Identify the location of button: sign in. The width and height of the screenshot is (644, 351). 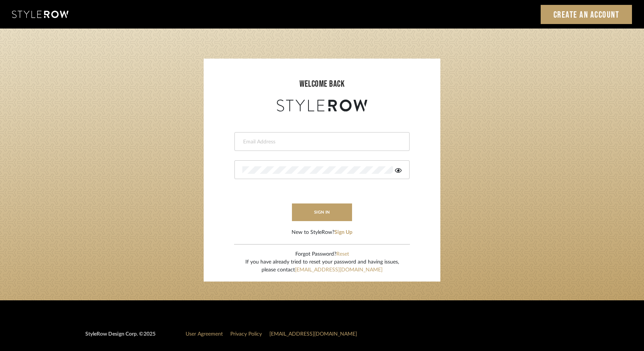
(322, 212).